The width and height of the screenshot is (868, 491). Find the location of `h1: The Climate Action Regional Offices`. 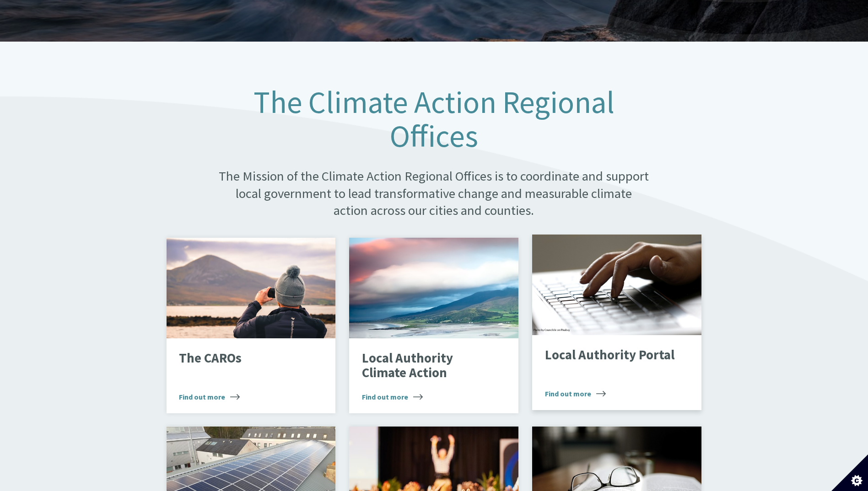

h1: The Climate Action Regional Offices is located at coordinates (434, 120).